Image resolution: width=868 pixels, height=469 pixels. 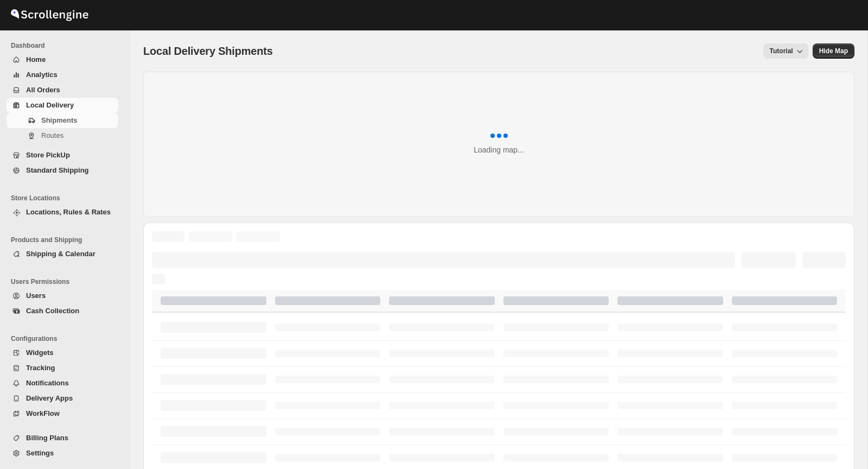 What do you see at coordinates (63, 120) in the screenshot?
I see `button: Shipments` at bounding box center [63, 120].